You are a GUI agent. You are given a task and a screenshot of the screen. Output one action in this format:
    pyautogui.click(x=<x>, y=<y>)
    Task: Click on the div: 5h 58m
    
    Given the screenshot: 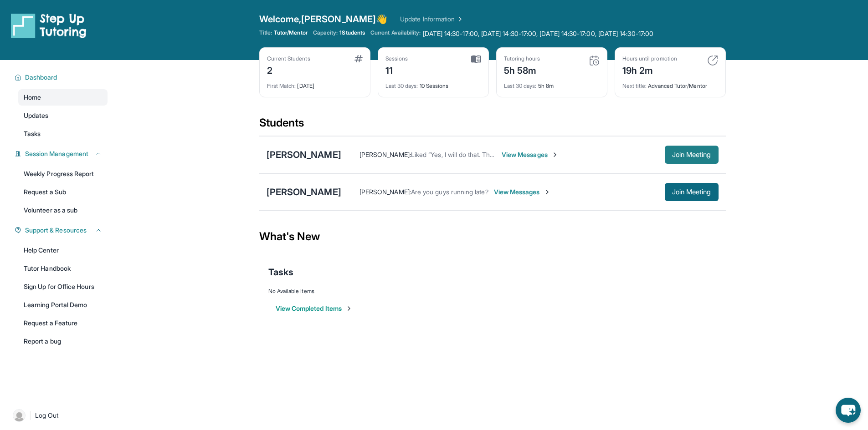 What is the action you would take?
    pyautogui.click(x=522, y=69)
    